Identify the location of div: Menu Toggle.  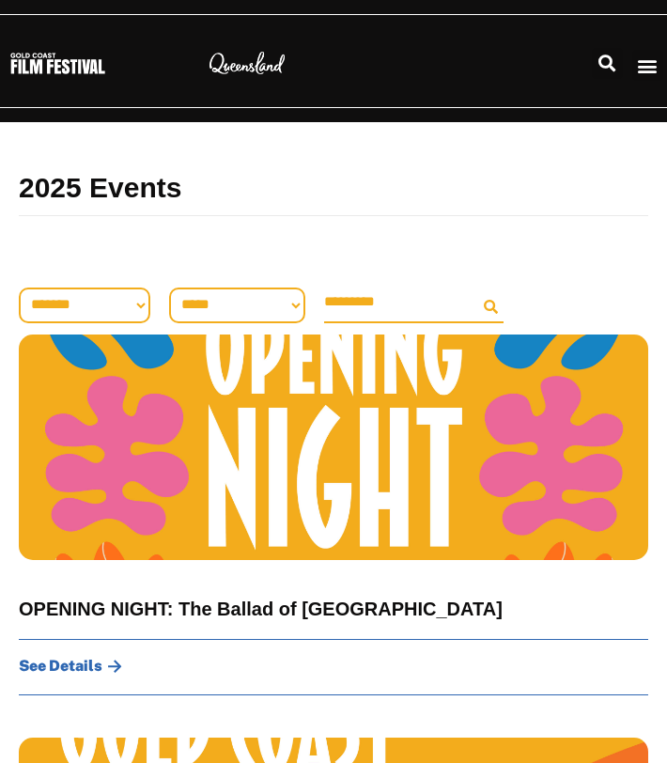
(647, 65).